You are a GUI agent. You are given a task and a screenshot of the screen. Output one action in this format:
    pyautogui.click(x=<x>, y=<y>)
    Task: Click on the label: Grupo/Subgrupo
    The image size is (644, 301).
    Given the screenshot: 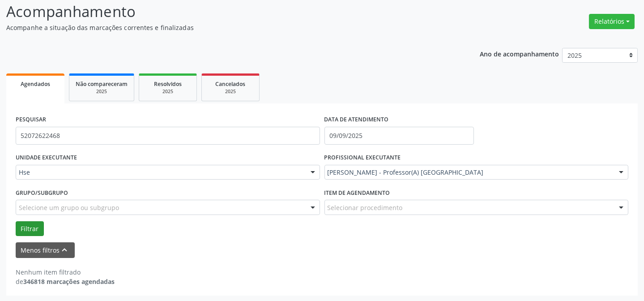 What is the action you would take?
    pyautogui.click(x=41, y=192)
    